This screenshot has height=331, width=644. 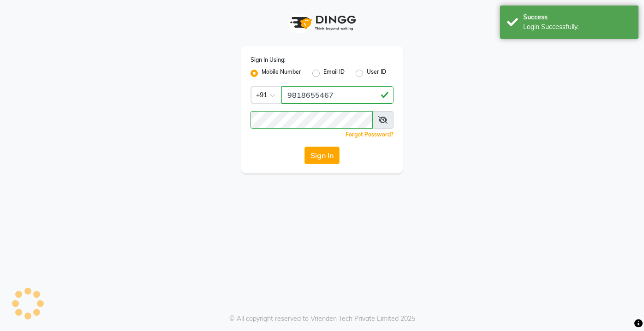 I want to click on label: Mobile Number, so click(x=282, y=73).